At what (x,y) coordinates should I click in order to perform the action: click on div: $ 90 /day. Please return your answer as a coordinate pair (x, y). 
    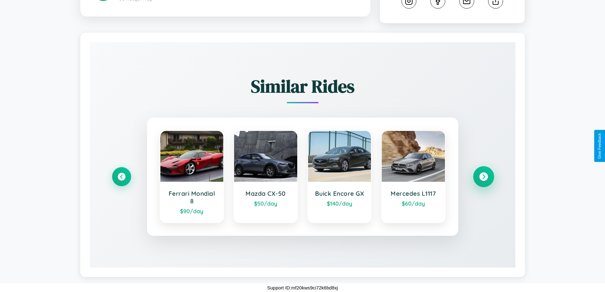
    Looking at the image, I should click on (192, 211).